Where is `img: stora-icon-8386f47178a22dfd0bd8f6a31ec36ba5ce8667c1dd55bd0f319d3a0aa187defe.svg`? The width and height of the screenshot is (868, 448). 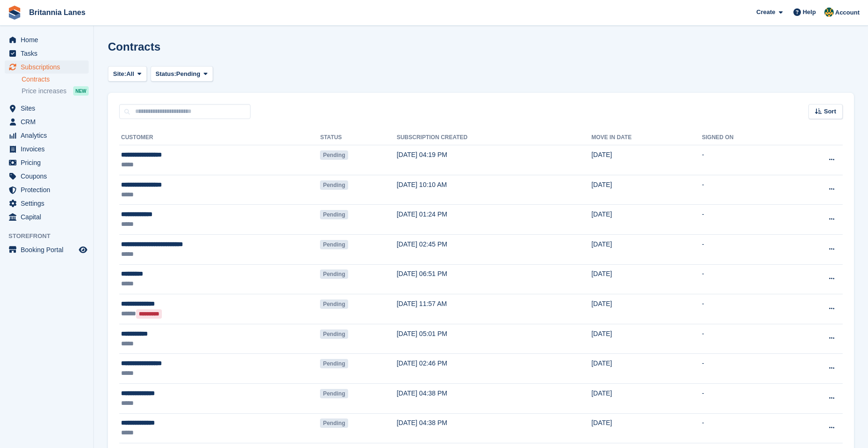 img: stora-icon-8386f47178a22dfd0bd8f6a31ec36ba5ce8667c1dd55bd0f319d3a0aa187defe.svg is located at coordinates (15, 13).